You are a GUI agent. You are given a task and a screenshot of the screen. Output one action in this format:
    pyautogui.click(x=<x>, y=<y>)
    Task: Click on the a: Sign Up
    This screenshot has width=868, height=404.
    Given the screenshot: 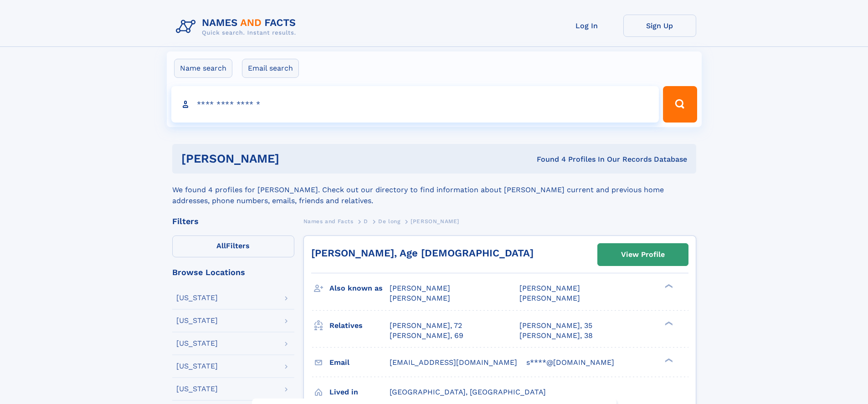 What is the action you would take?
    pyautogui.click(x=660, y=25)
    